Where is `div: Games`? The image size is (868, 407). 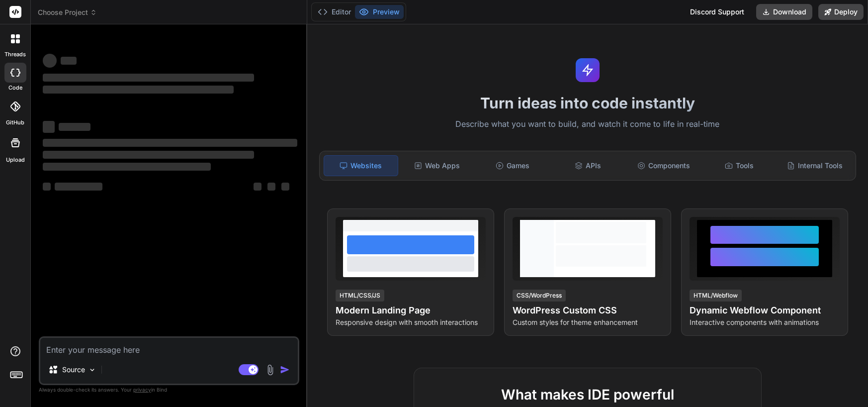 div: Games is located at coordinates (512, 166).